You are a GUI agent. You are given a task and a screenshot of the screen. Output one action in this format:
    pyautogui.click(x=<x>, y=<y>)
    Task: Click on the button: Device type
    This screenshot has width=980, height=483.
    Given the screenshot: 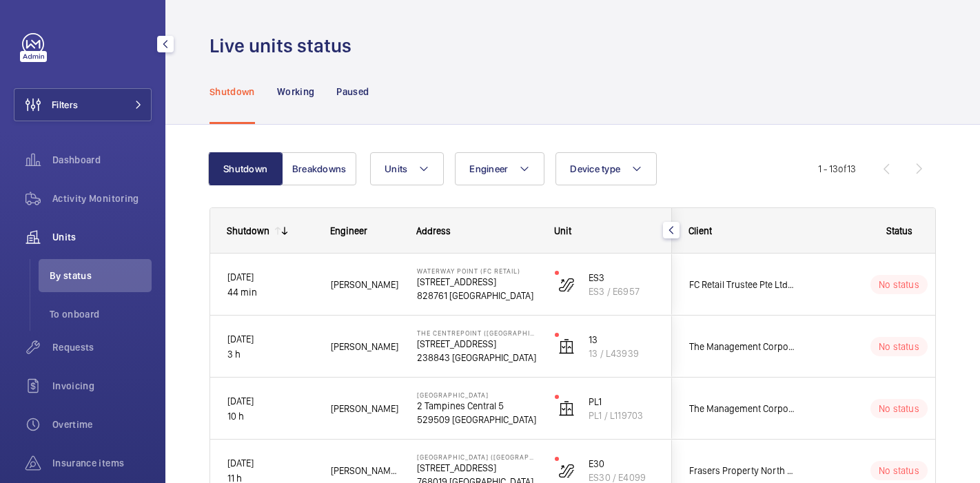 What is the action you would take?
    pyautogui.click(x=606, y=169)
    